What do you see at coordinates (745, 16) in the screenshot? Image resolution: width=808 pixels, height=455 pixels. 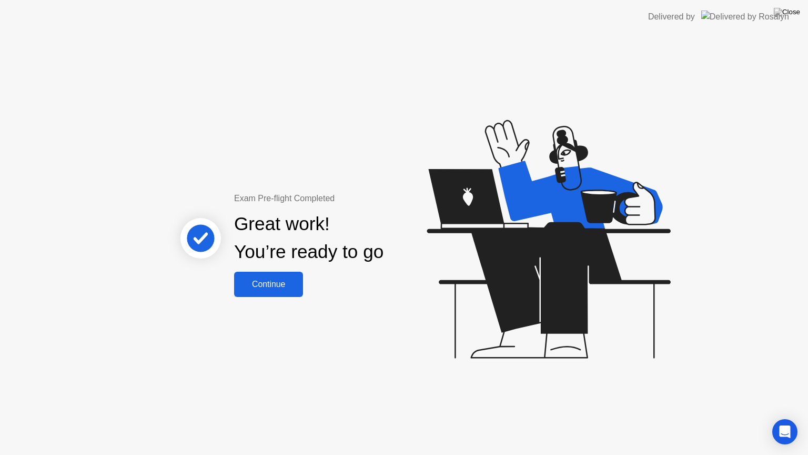 I see `img: Delivered by Rosalyn` at bounding box center [745, 16].